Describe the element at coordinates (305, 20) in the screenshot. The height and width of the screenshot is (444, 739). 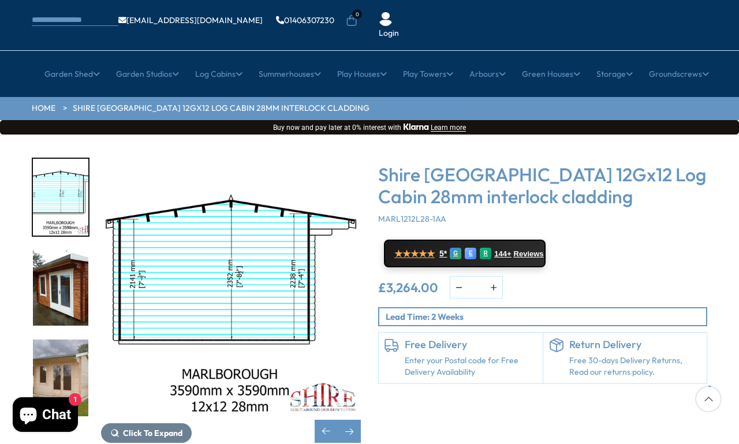
I see `a: 01406307230` at that location.